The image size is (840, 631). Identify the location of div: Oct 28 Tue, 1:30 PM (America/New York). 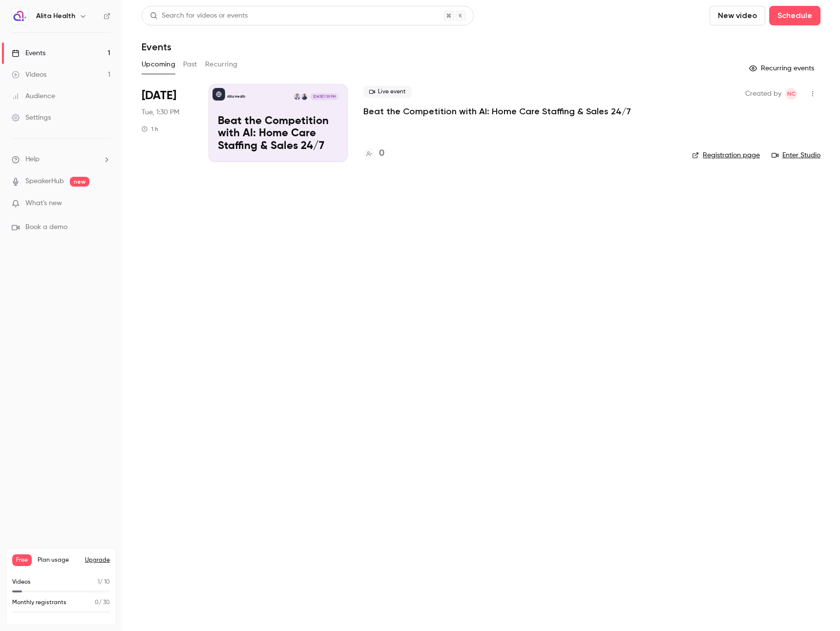
(167, 123).